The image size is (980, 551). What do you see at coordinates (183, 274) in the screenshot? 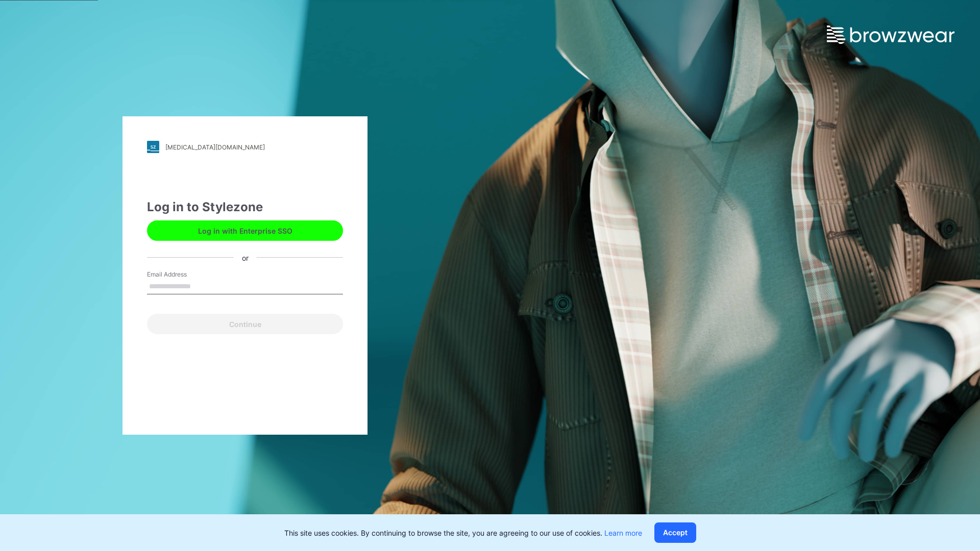
I see `label: Email Address` at bounding box center [183, 274].